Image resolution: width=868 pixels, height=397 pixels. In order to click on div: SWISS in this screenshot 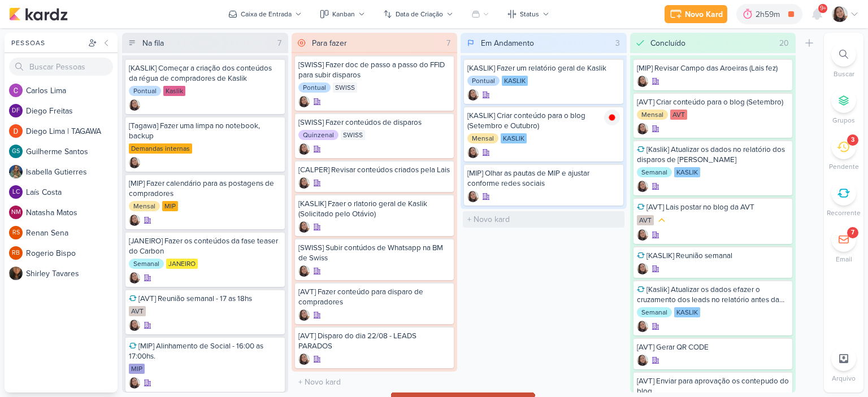, I will do `click(353, 135)`.